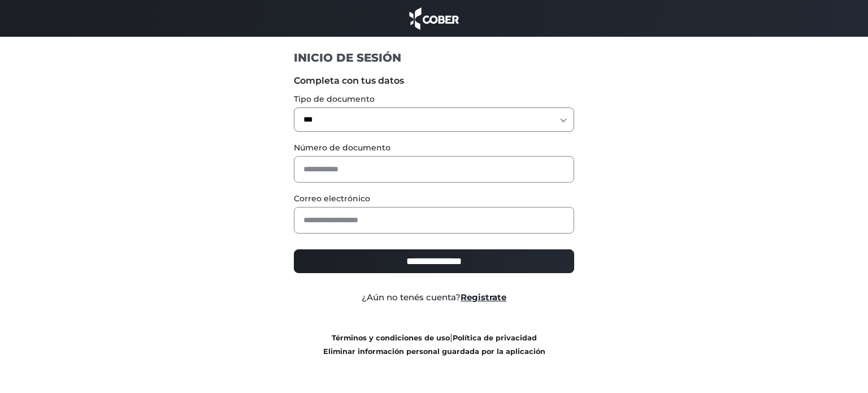  Describe the element at coordinates (434, 198) in the screenshot. I see `label: Correo electrónico` at that location.